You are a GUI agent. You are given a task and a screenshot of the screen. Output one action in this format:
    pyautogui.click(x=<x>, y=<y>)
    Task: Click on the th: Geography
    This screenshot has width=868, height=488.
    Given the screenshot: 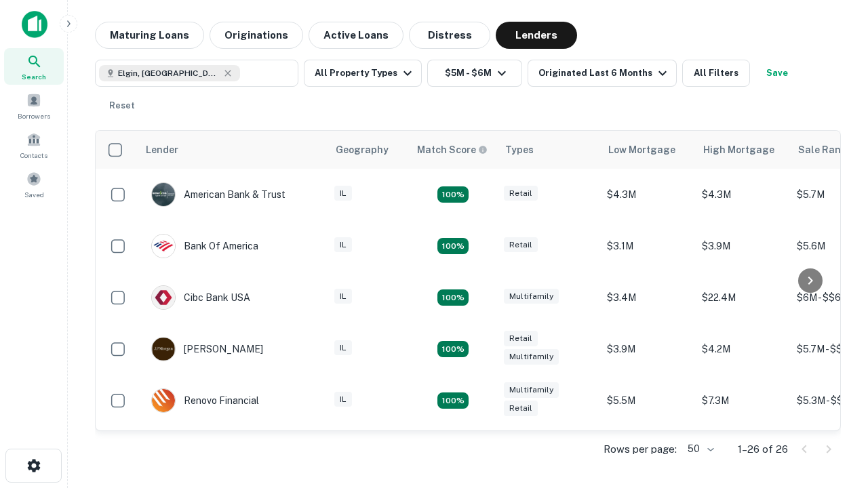 What is the action you would take?
    pyautogui.click(x=369, y=149)
    